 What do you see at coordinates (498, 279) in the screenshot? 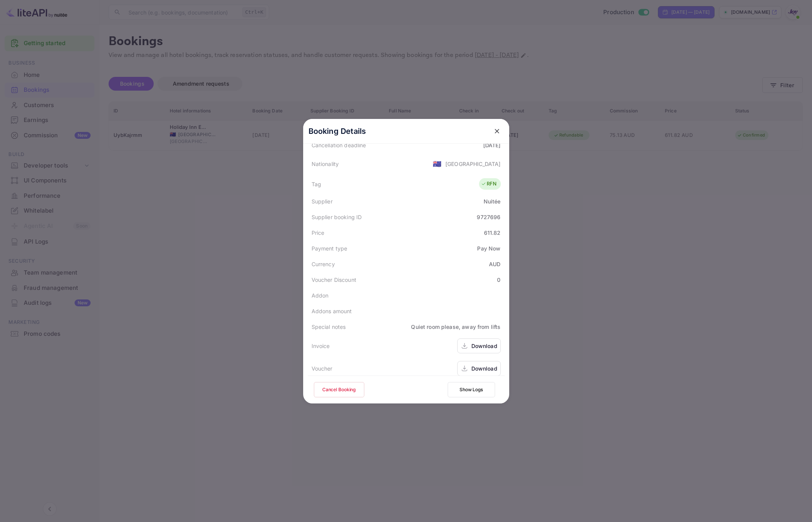
I see `div: 0` at bounding box center [498, 279].